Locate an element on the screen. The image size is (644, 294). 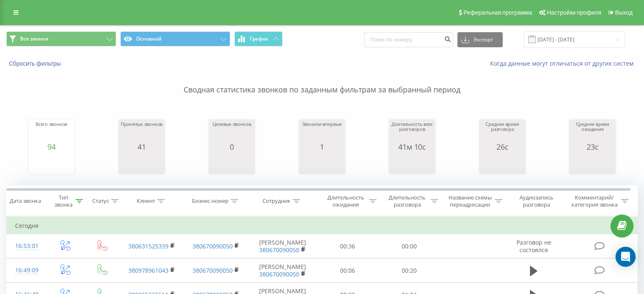
div: Сотрудник is located at coordinates (276, 202).